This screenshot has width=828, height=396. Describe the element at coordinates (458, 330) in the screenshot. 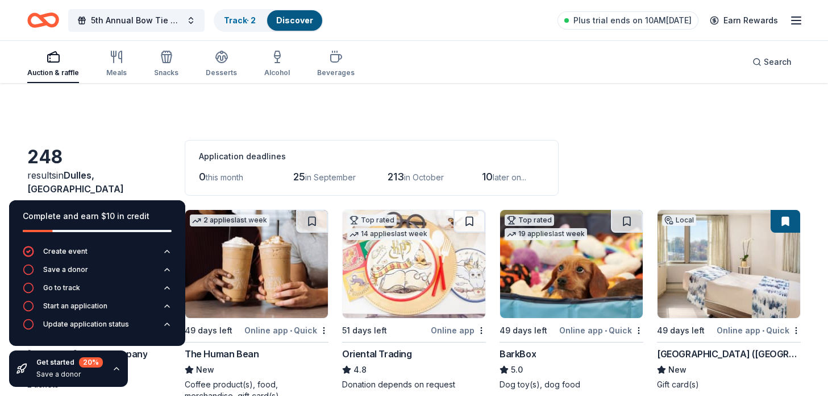

I see `div: Online app` at that location.